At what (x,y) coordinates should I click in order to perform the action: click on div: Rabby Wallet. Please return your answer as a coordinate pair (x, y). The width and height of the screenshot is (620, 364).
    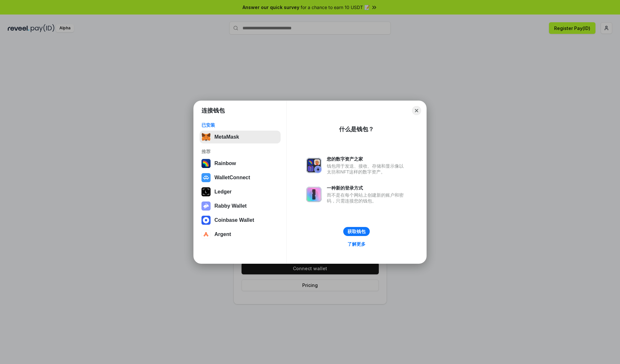
    Looking at the image, I should click on (230, 206).